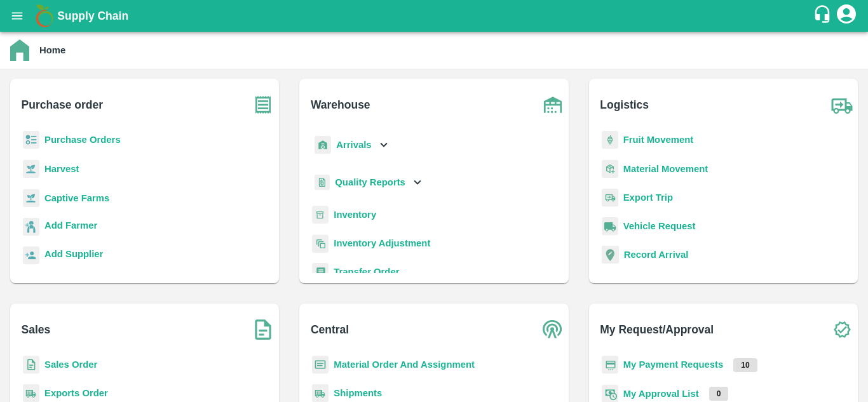 The height and width of the screenshot is (402, 868). Describe the element at coordinates (71, 365) in the screenshot. I see `b: Sales Order` at that location.